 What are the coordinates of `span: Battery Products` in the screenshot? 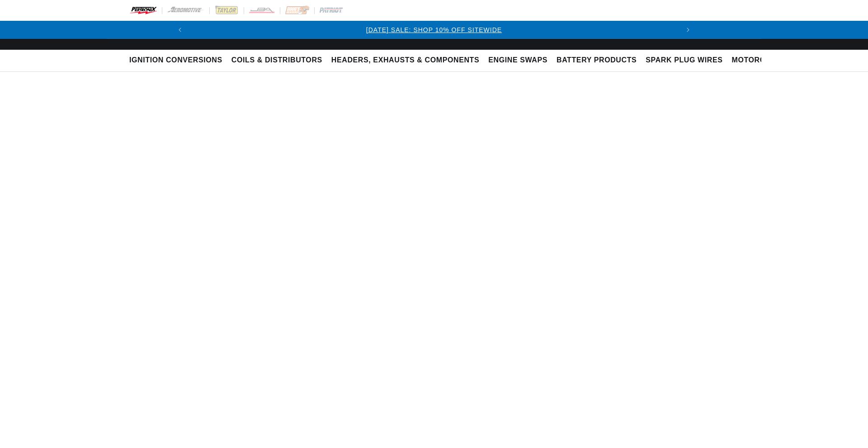 It's located at (596, 60).